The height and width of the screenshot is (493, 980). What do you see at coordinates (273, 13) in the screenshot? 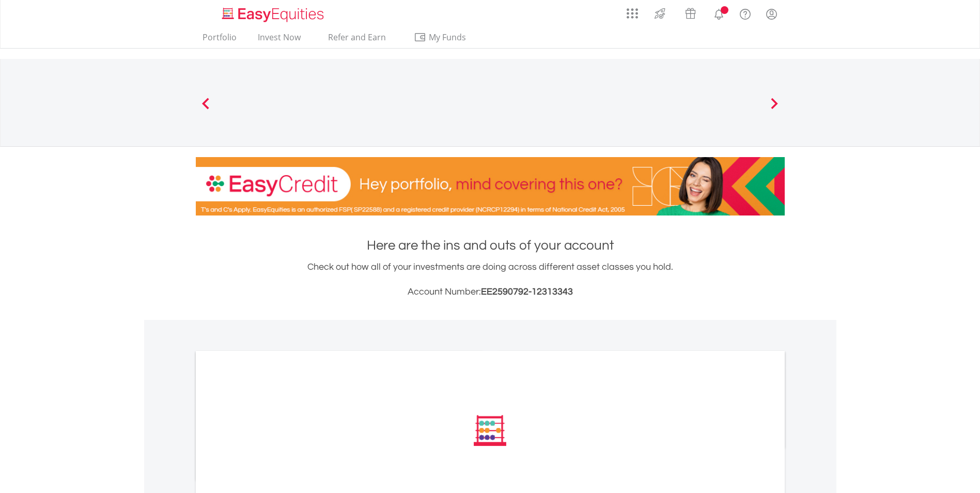
I see `a: Home page` at bounding box center [273, 13].